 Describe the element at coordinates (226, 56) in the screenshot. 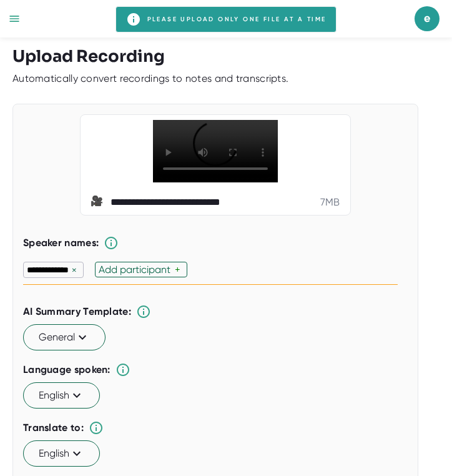

I see `h3: Upload Recording` at that location.